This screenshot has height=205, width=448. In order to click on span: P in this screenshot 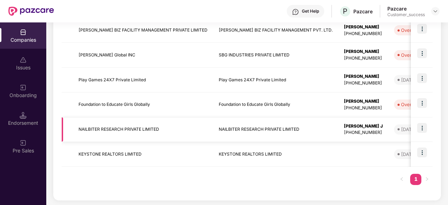, I will do `click(345, 11)`.